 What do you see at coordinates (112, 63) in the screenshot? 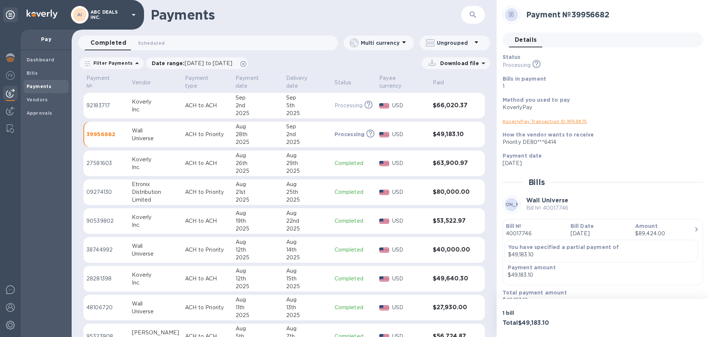
I see `p: Filter Payments` at bounding box center [112, 63].